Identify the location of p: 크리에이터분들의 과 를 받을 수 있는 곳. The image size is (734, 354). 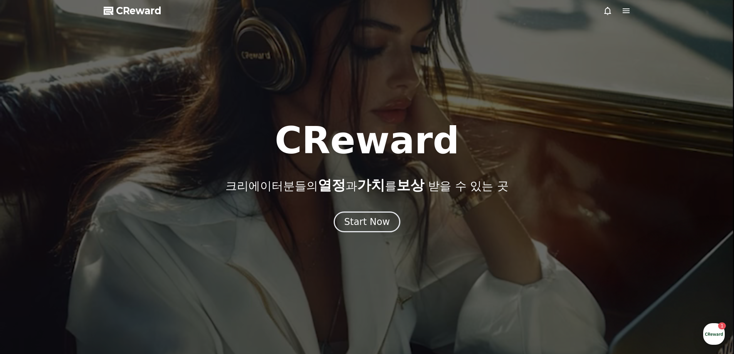
(367, 185).